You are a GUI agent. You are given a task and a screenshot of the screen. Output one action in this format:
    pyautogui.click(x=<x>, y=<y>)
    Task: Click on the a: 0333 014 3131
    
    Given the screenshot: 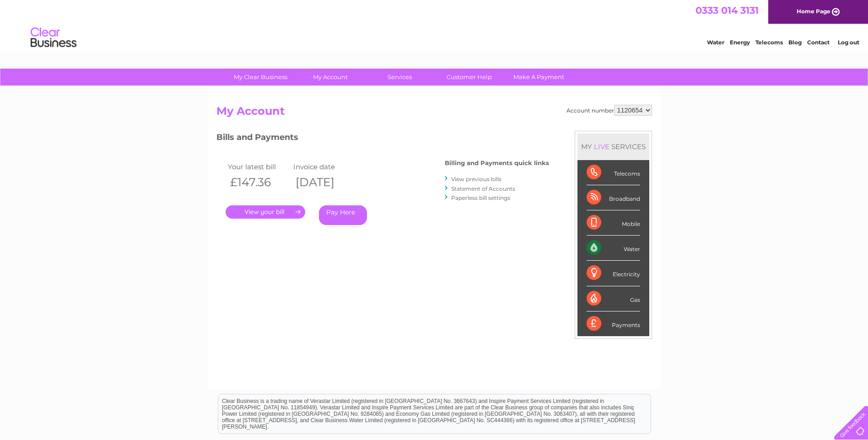 What is the action you would take?
    pyautogui.click(x=727, y=10)
    